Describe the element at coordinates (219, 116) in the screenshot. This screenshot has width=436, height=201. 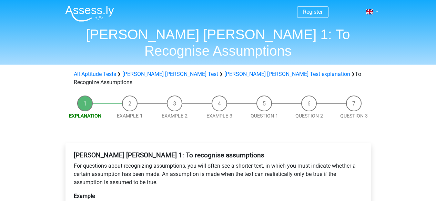
I see `a: Example 3` at that location.